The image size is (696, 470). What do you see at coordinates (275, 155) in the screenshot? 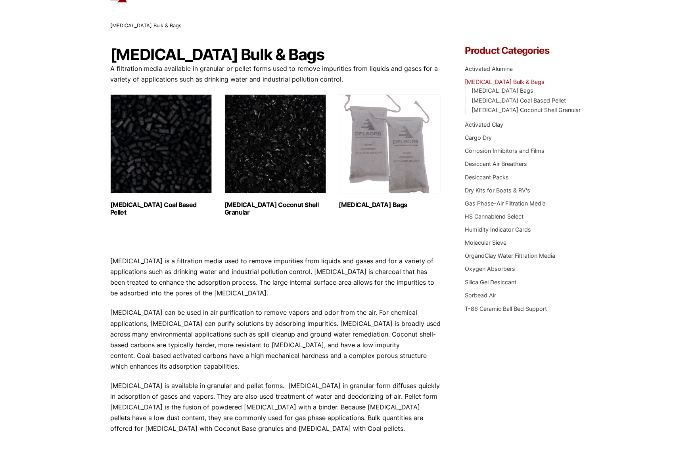
I see `a: Visit product category Activated Carbon Coconut Shell Granular` at bounding box center [275, 155].